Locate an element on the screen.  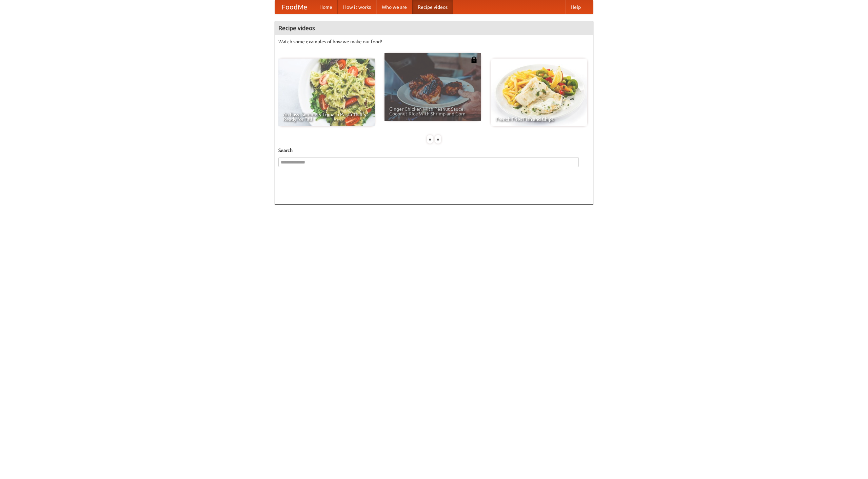
a: How it works is located at coordinates (357, 7).